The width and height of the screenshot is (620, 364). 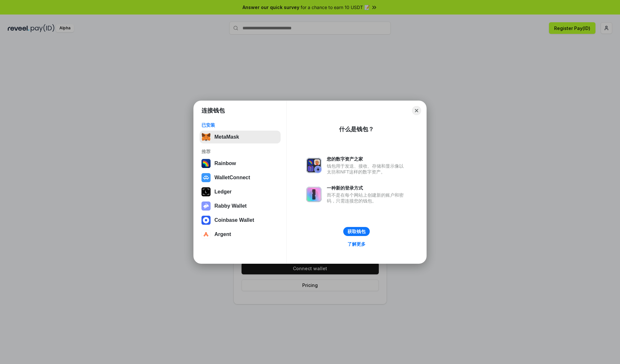 I want to click on div: MetaMask, so click(x=227, y=137).